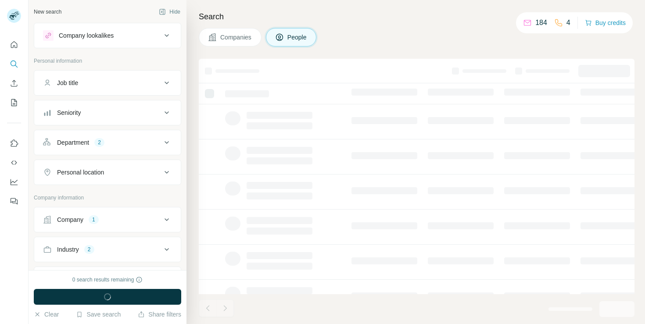  Describe the element at coordinates (605, 23) in the screenshot. I see `button: Buy credits` at that location.